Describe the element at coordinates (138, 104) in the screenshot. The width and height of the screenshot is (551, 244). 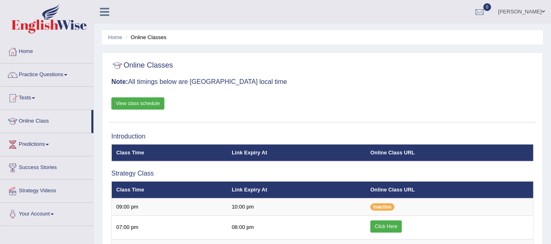
I see `a: View class schedule` at that location.